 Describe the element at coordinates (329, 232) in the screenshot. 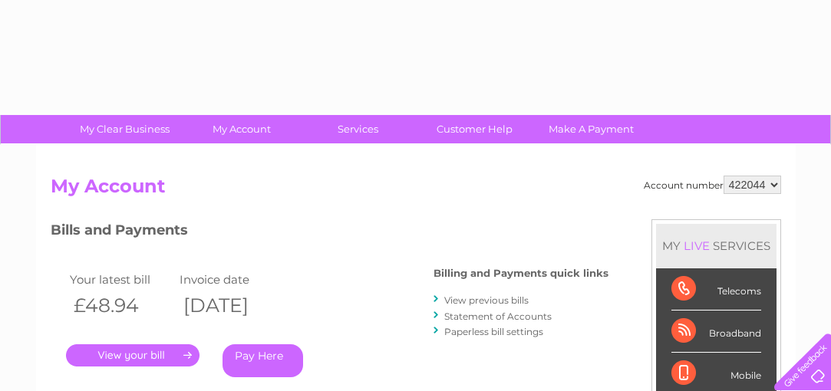

I see `h3: Bills and Payments` at that location.